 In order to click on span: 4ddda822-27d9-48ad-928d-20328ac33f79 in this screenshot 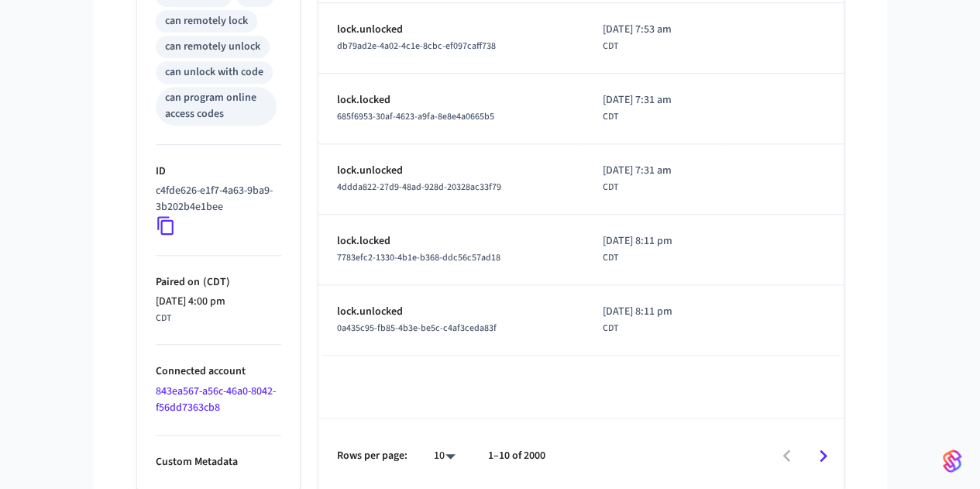, I will do `click(419, 187)`.